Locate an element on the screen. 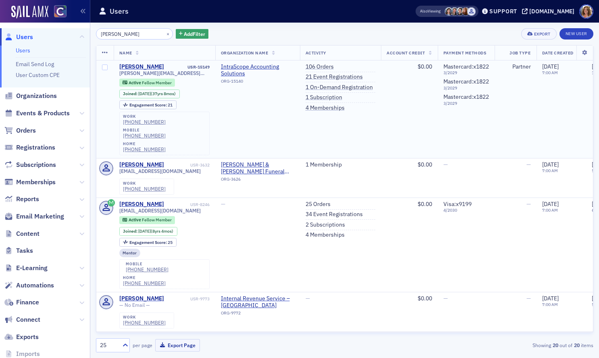 The height and width of the screenshot is (358, 599). a: Registrations is located at coordinates (30, 148).